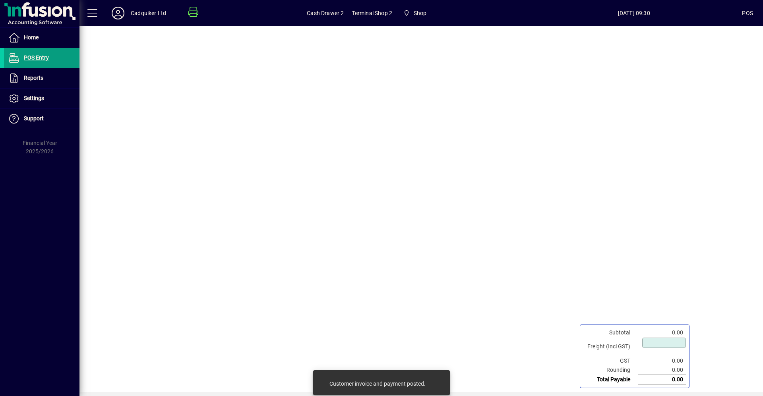 This screenshot has width=763, height=396. Describe the element at coordinates (377, 384) in the screenshot. I see `div: Customer invoice and payment posted.` at that location.